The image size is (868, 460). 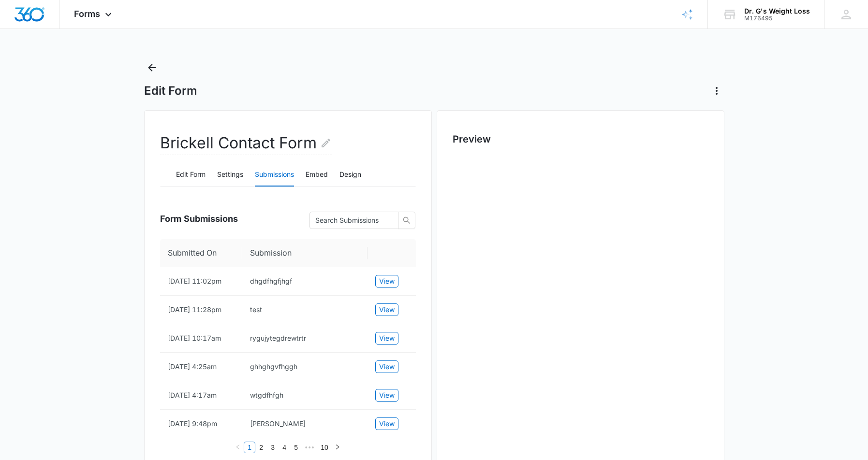 I want to click on td: rygujytegdrewtrtr, so click(x=305, y=338).